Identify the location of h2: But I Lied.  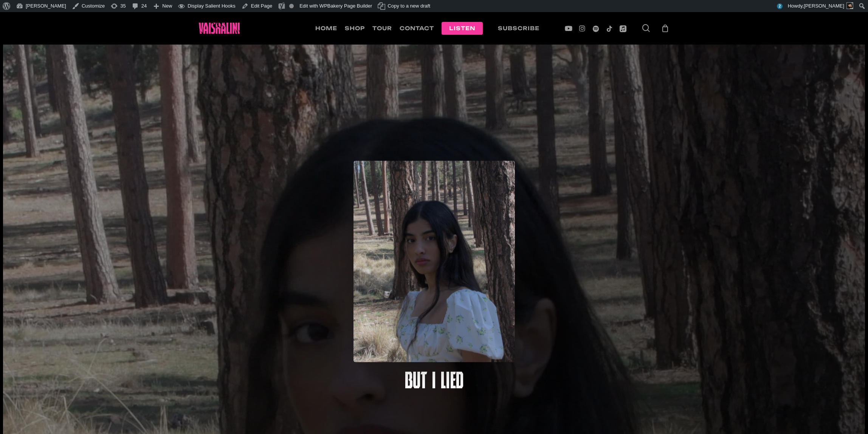
(434, 380).